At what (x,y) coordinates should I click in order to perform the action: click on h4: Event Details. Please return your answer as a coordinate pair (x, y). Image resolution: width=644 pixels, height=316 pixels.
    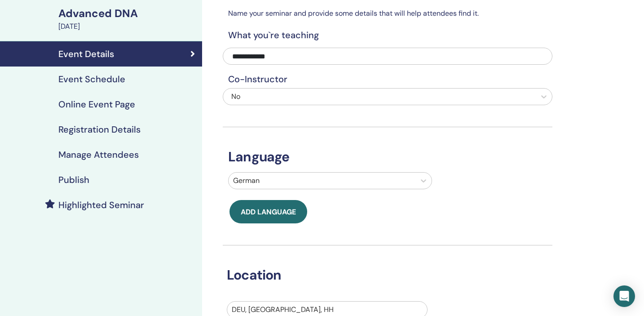
    Looking at the image, I should click on (86, 54).